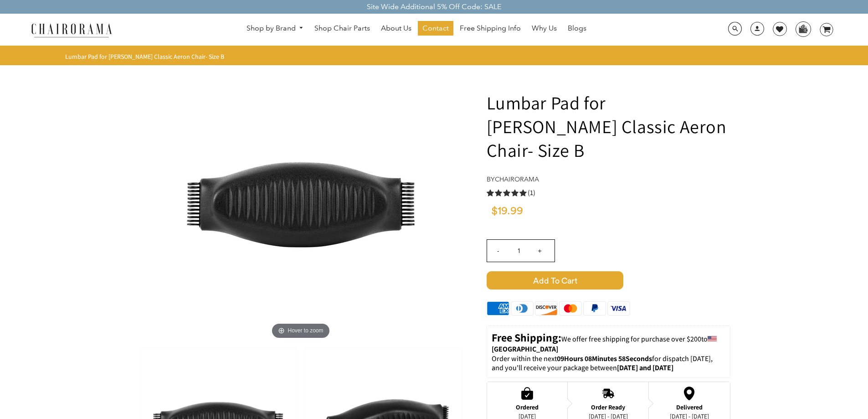 This screenshot has height=419, width=868. What do you see at coordinates (517, 179) in the screenshot?
I see `a: chairorama` at bounding box center [517, 179].